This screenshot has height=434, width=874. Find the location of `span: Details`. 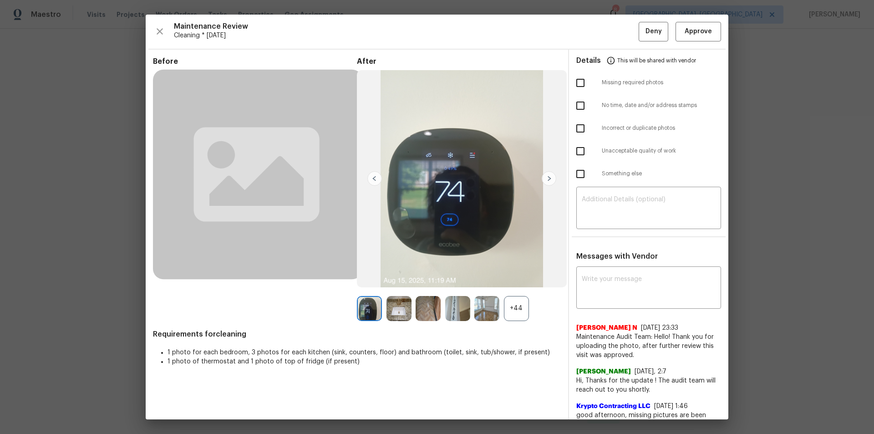

span: Details is located at coordinates (589, 61).